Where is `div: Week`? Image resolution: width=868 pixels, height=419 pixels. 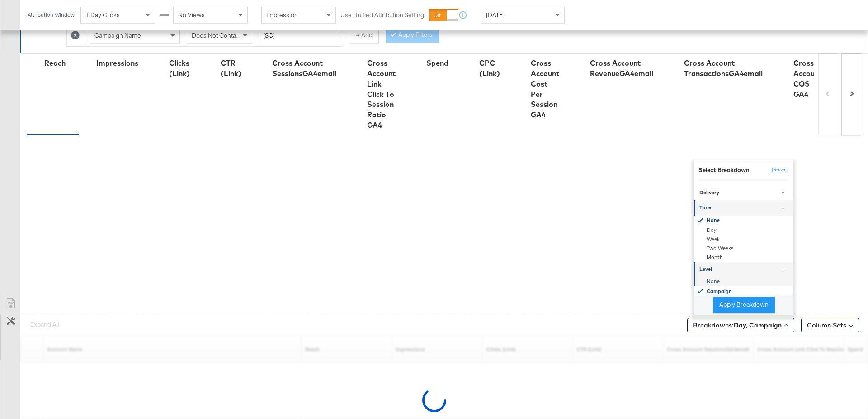
div: Week is located at coordinates (744, 239).